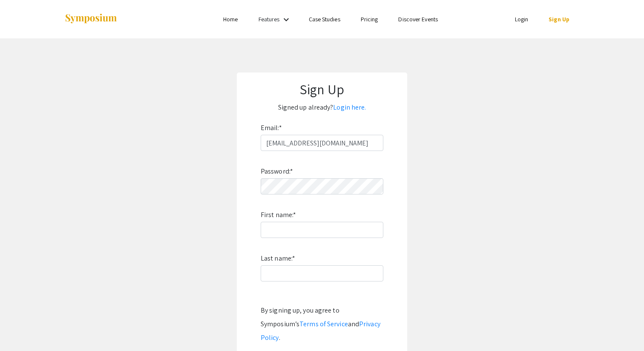  I want to click on label: Password:, so click(277, 171).